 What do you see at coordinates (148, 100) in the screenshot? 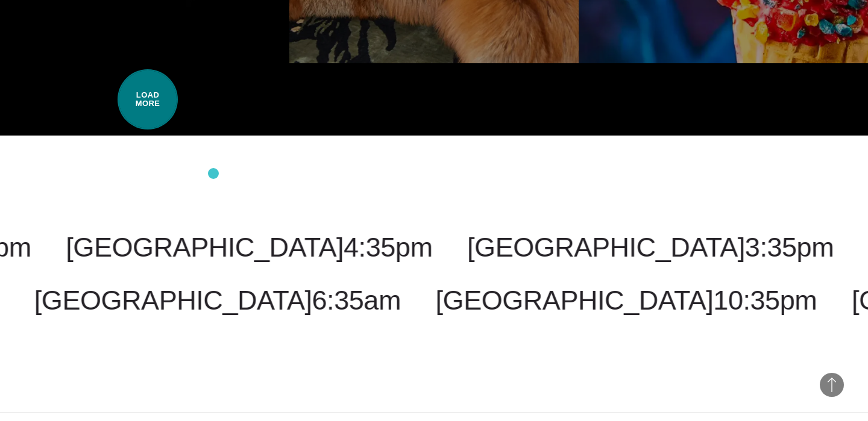
I see `span: Load More` at bounding box center [148, 100].